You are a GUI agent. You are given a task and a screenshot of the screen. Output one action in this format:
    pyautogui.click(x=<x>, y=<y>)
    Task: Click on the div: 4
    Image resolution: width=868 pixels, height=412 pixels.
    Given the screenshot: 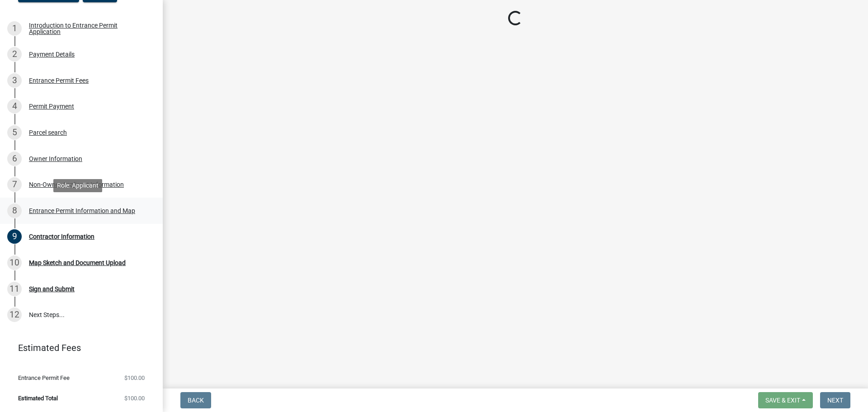 What is the action you would take?
    pyautogui.click(x=15, y=106)
    